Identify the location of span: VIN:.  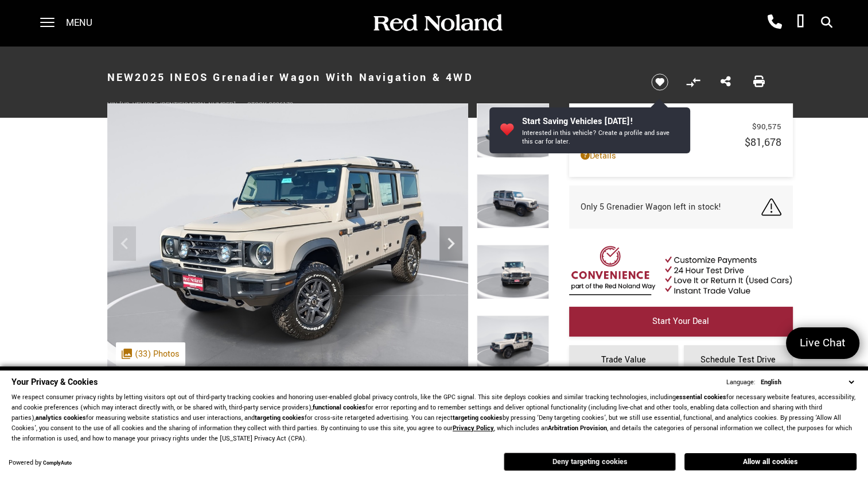
(113, 105).